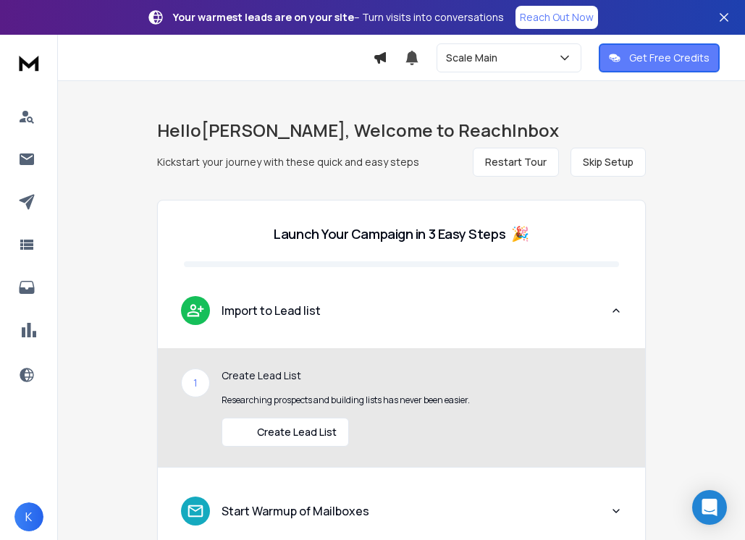  What do you see at coordinates (557, 17) in the screenshot?
I see `a: Reach Out Now` at bounding box center [557, 17].